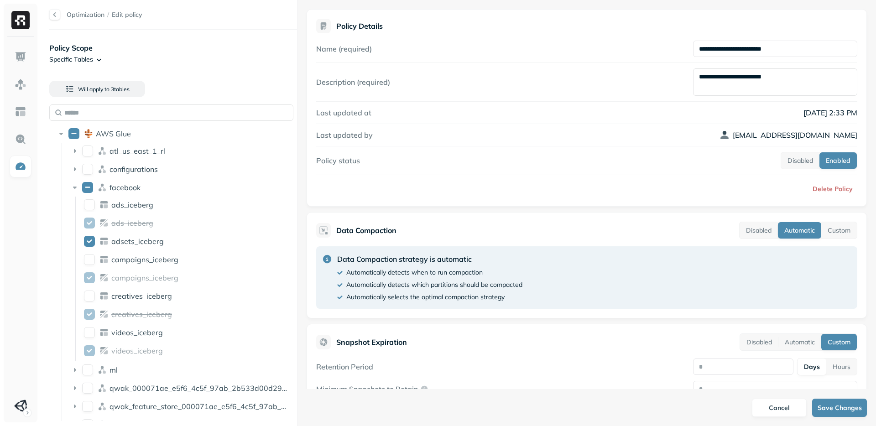  What do you see at coordinates (21, 139) in the screenshot?
I see `img: Query Explorer` at bounding box center [21, 139].